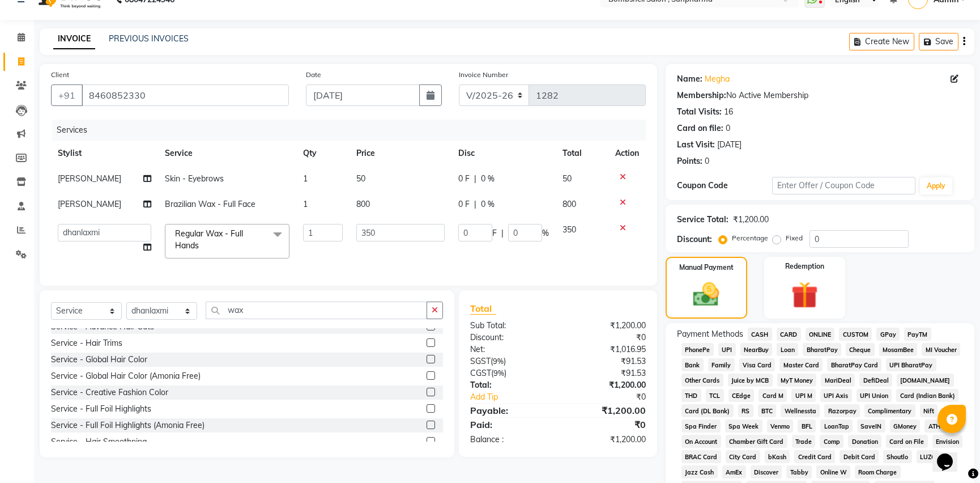 The image size is (980, 483). I want to click on div: Service - Hair Trims, so click(86, 343).